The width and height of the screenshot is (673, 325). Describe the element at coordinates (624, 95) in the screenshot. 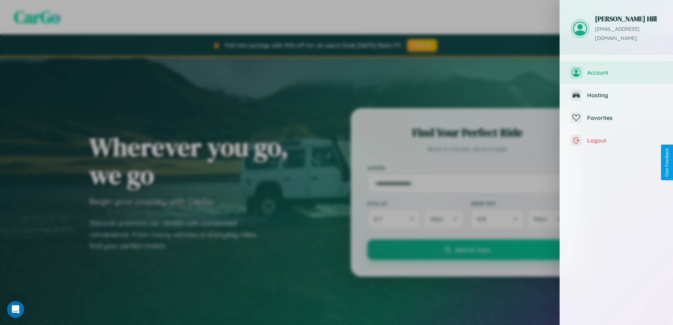

I see `span: Hosting` at that location.